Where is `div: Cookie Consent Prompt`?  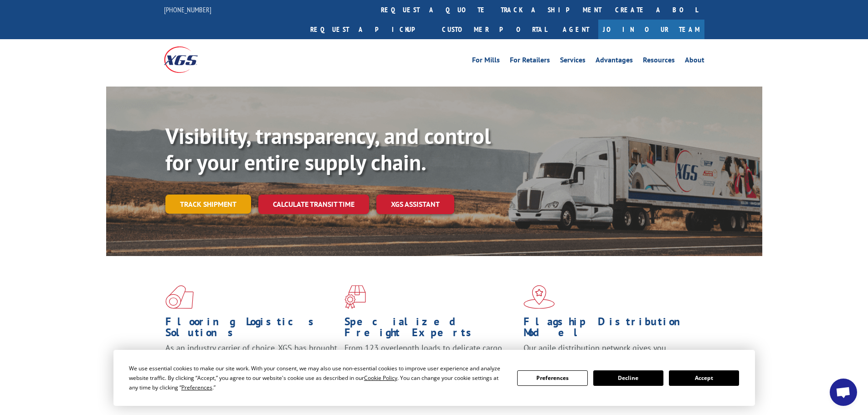 div: Cookie Consent Prompt is located at coordinates (434, 377).